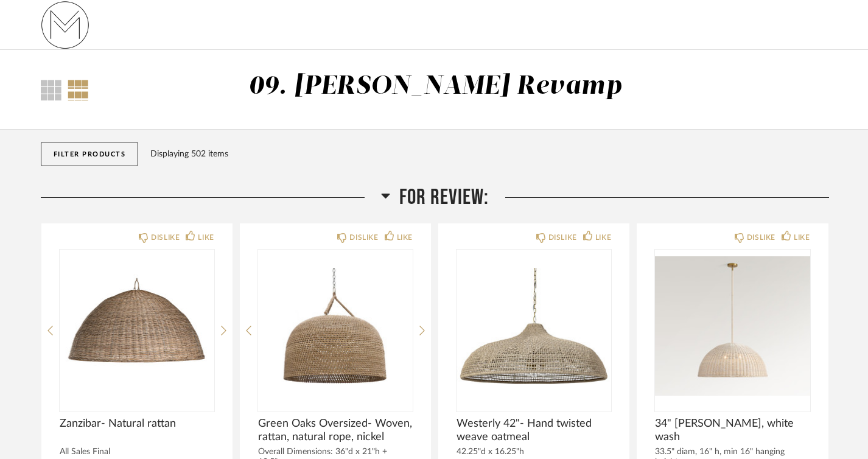 The image size is (868, 459). I want to click on span: Zanzibar- Natural rattan, so click(137, 424).